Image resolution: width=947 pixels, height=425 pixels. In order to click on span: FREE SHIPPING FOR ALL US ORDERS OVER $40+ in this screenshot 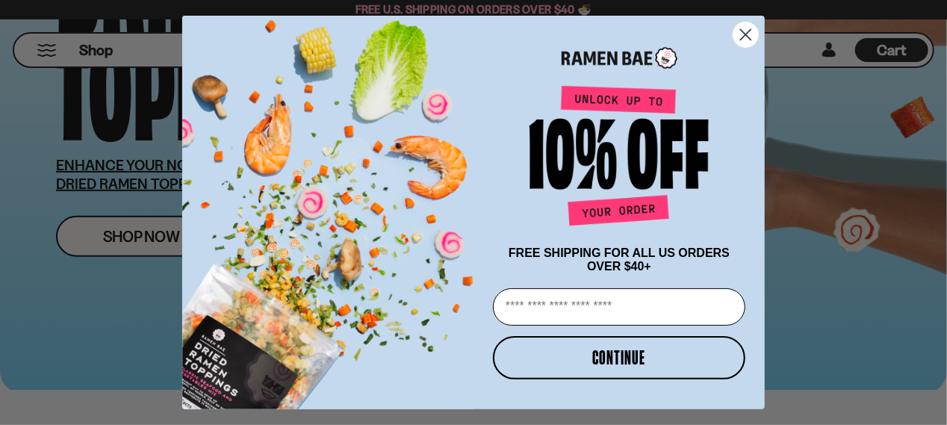, I will do `click(619, 259)`.